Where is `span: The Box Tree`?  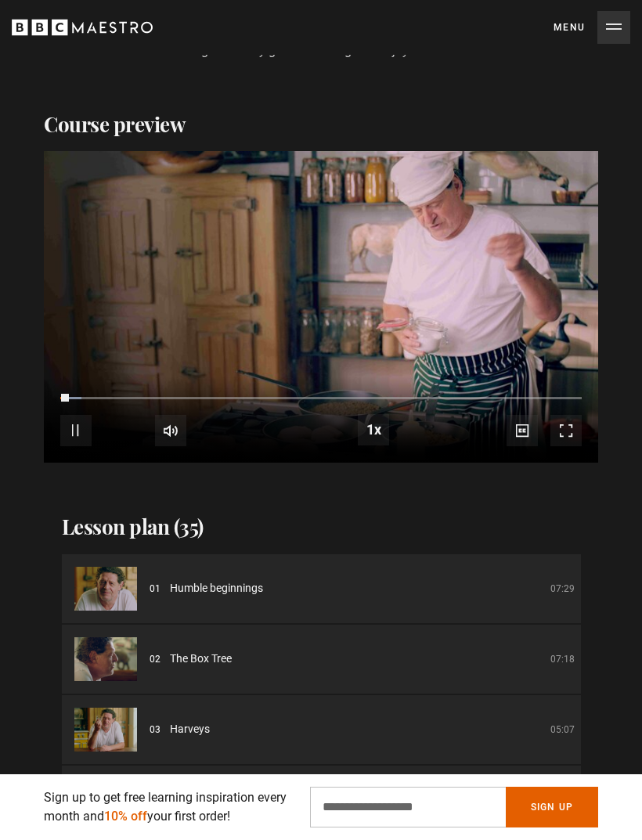
span: The Box Tree is located at coordinates (201, 658).